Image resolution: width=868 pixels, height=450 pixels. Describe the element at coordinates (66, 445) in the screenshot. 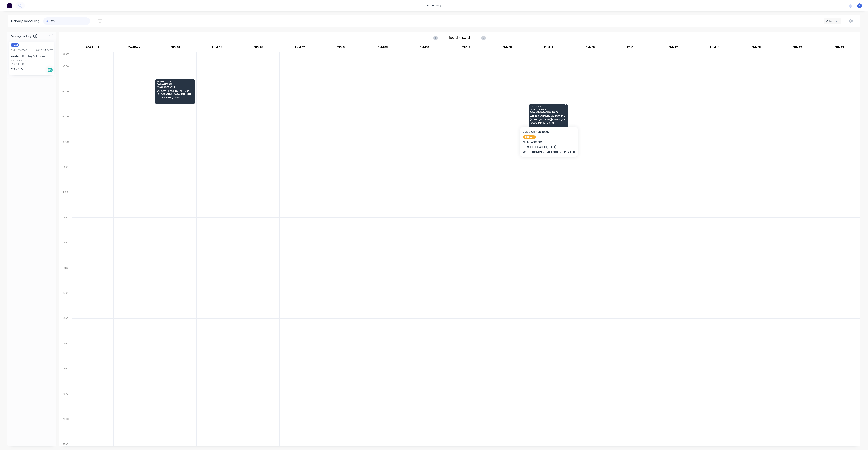

I see `div: 21:00` at that location.